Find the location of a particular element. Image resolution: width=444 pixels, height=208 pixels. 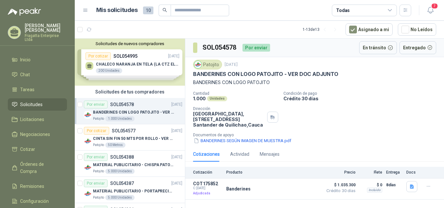

p: Dirección is located at coordinates (229, 109).